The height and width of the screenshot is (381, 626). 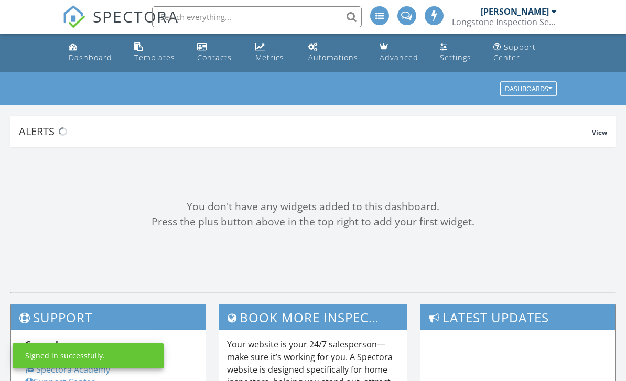 I want to click on span: SPECTORA, so click(x=136, y=16).